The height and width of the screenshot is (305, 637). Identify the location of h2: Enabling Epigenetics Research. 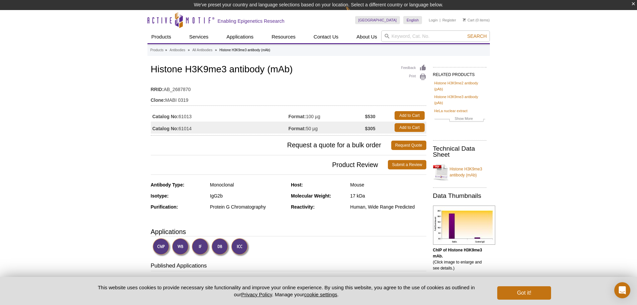
(251, 21).